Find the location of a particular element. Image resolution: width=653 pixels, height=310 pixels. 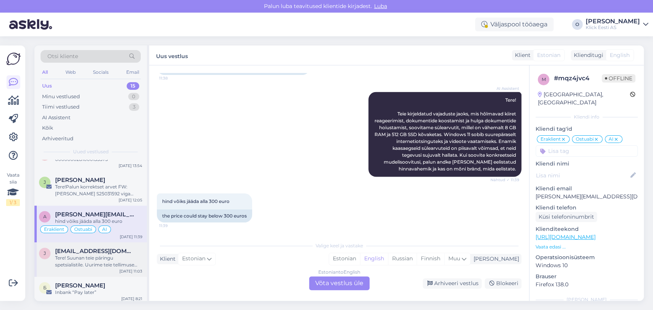

span: a is located at coordinates (45, 217).